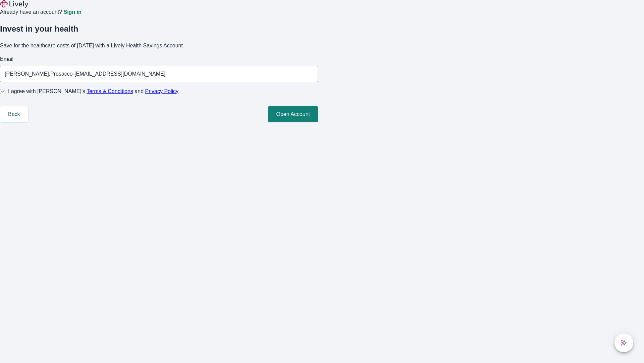 The height and width of the screenshot is (363, 644). What do you see at coordinates (110, 91) in the screenshot?
I see `a: Terms & Conditions` at bounding box center [110, 91].